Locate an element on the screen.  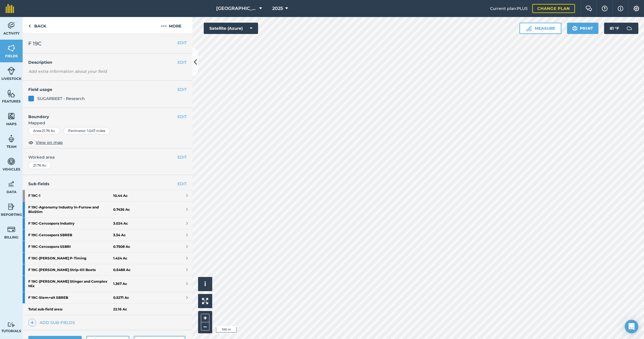
button: Measure is located at coordinates (540, 29).